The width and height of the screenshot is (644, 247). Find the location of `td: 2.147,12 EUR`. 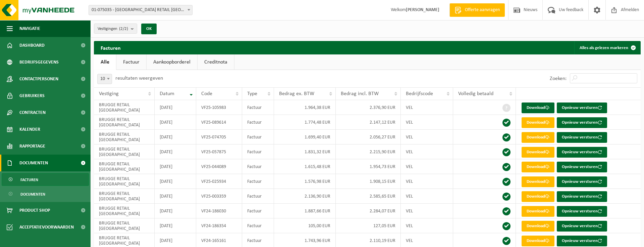

td: 2.147,12 EUR is located at coordinates (368, 122).